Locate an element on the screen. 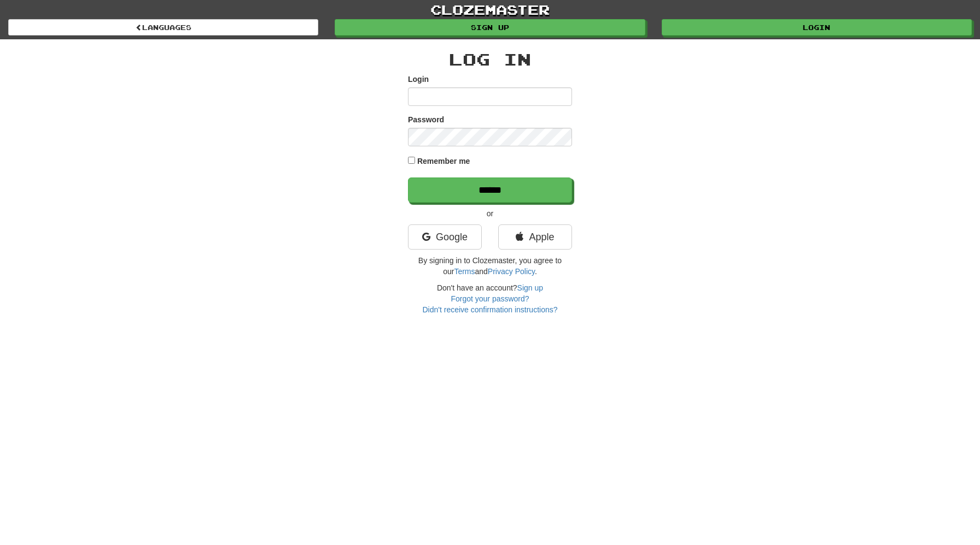  label: Login is located at coordinates (418, 79).